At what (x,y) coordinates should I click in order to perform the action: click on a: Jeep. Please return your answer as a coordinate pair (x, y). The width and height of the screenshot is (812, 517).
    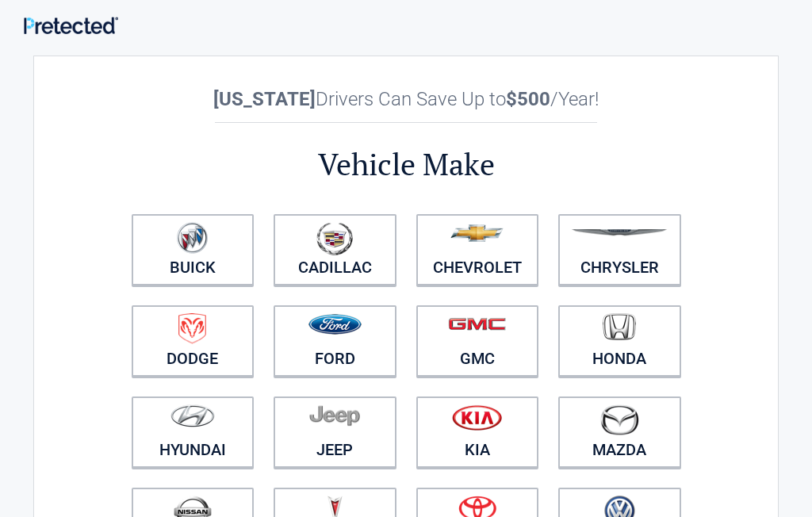
    Looking at the image, I should click on (335, 432).